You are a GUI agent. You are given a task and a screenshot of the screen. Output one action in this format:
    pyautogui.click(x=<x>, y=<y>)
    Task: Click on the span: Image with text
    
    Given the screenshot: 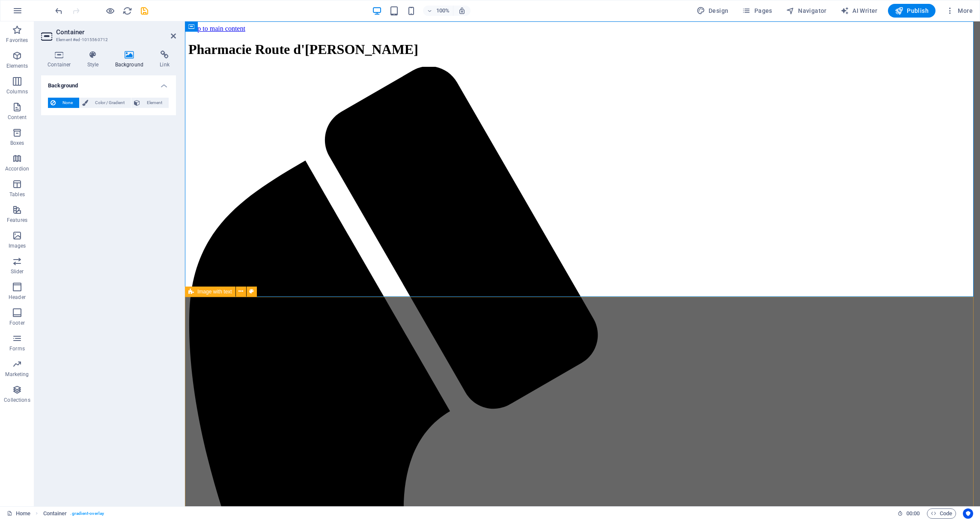 What is the action you would take?
    pyautogui.click(x=214, y=292)
    